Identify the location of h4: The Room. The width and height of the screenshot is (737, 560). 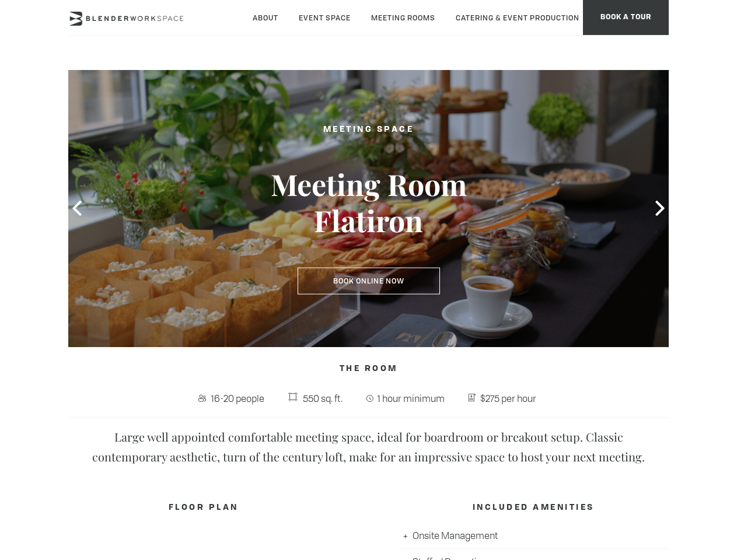
(368, 369).